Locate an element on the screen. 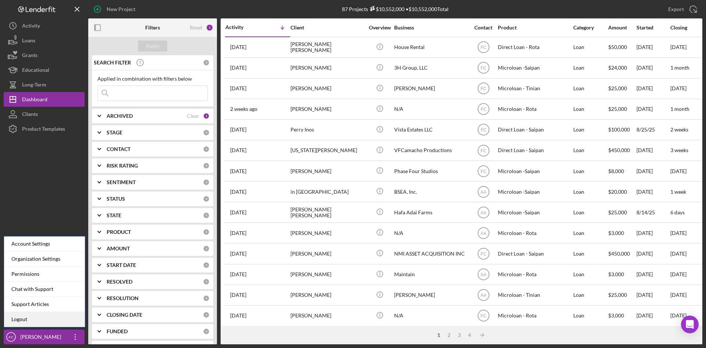 This screenshot has width=706, height=348. button: Export is located at coordinates (682, 9).